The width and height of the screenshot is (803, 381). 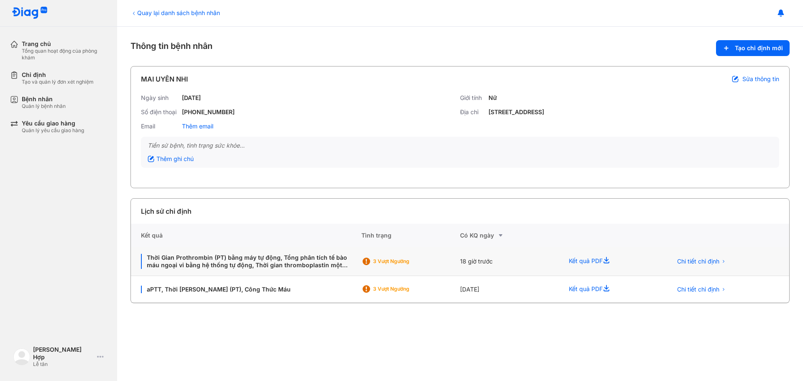 What do you see at coordinates (493, 98) in the screenshot?
I see `div: Nữ` at bounding box center [493, 98].